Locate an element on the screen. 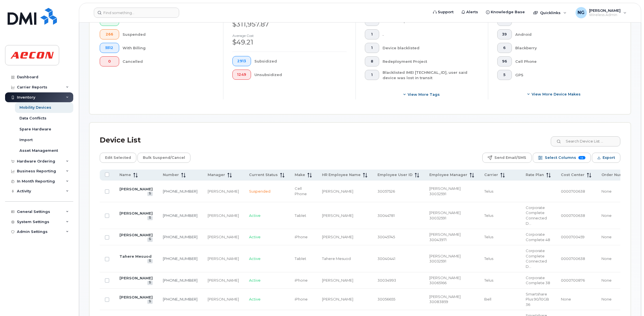 This screenshot has height=316, width=644. span: Order Number is located at coordinates (616, 175).